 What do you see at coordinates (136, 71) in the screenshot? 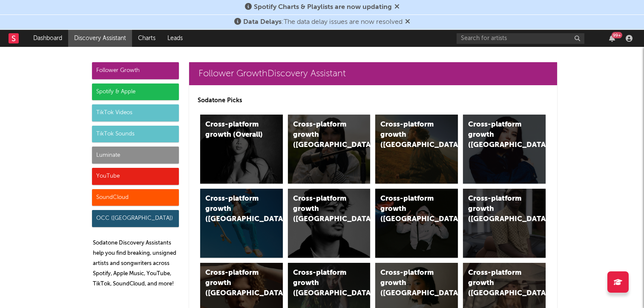
I see `div: Follower Growth` at bounding box center [136, 71].